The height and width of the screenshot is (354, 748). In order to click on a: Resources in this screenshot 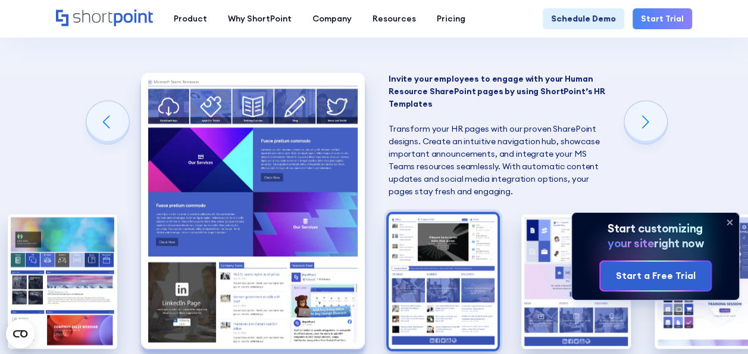, I will do `click(395, 18)`.